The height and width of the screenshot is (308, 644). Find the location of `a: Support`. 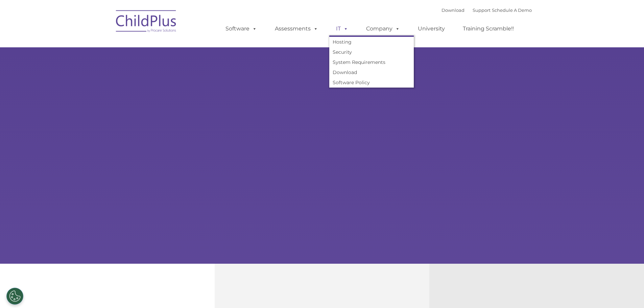

a: Support is located at coordinates (481, 10).